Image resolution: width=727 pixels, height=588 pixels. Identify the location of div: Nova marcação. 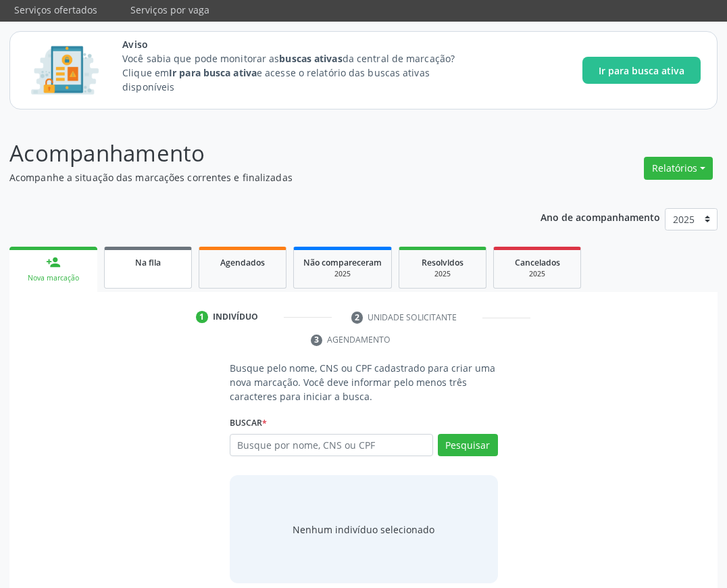
(53, 277).